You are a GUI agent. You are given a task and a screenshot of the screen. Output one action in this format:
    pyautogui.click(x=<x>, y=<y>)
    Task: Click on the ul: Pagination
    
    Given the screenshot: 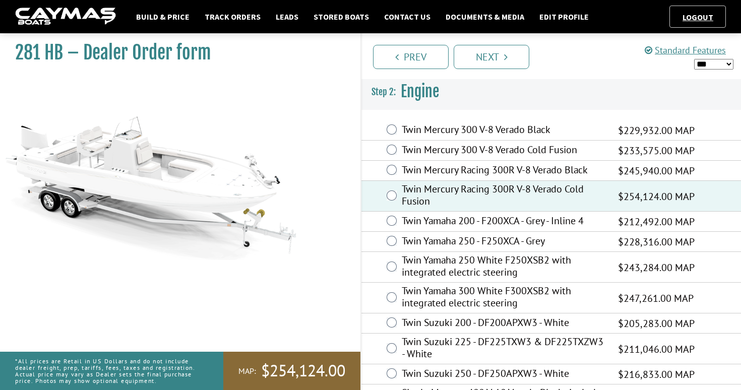 What is the action you would take?
    pyautogui.click(x=555, y=56)
    